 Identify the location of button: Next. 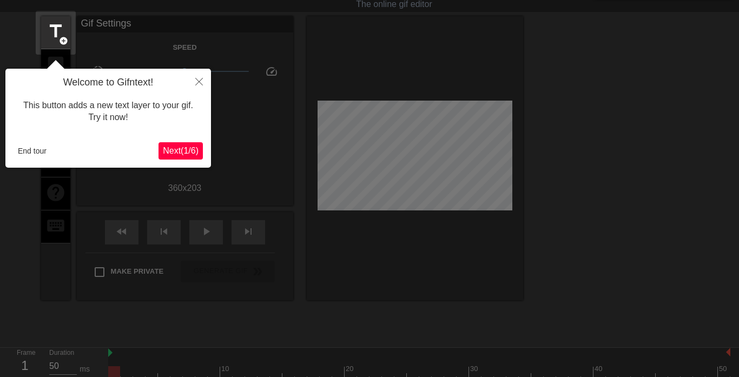
(181, 151).